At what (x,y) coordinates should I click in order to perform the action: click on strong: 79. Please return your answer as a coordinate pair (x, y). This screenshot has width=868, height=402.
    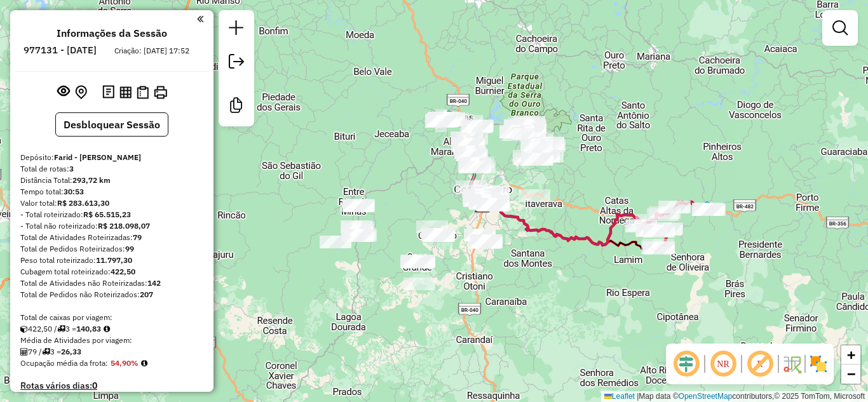
    Looking at the image, I should click on (137, 237).